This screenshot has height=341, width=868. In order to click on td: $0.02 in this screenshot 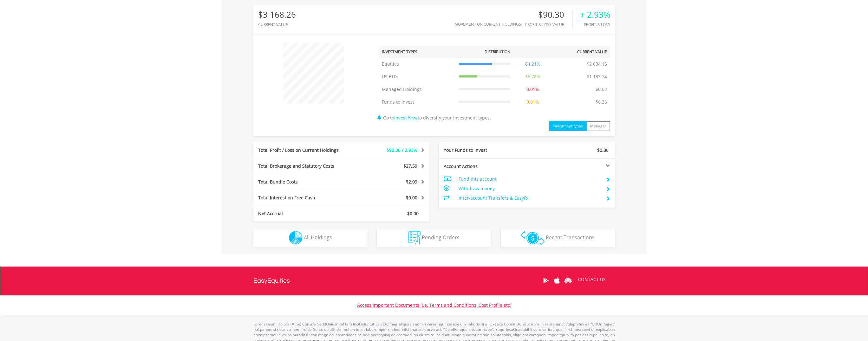, I will do `click(601, 89)`.